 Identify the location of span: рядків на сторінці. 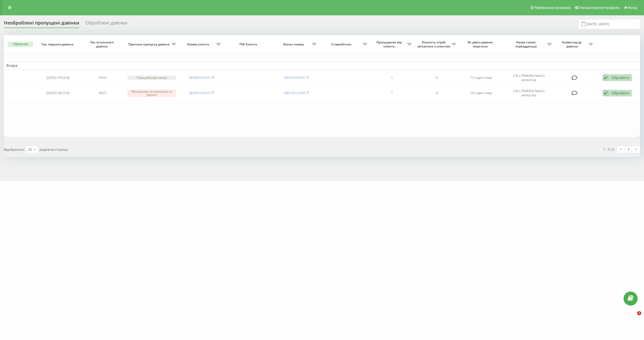
(53, 149).